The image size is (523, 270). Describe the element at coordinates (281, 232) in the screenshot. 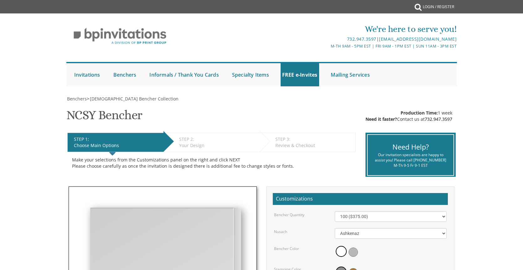

I see `label: Nusach` at that location.